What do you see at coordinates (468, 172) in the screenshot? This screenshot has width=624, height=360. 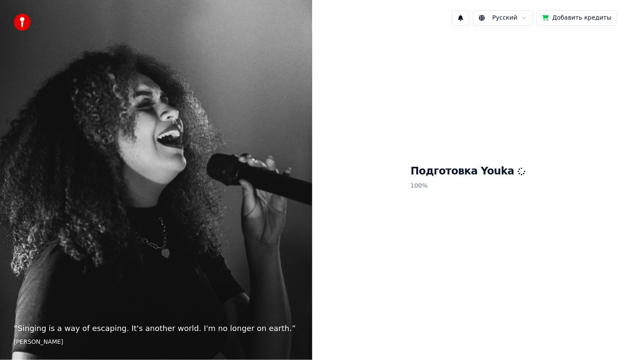 I see `h1: Подготовка Youka` at bounding box center [468, 172].